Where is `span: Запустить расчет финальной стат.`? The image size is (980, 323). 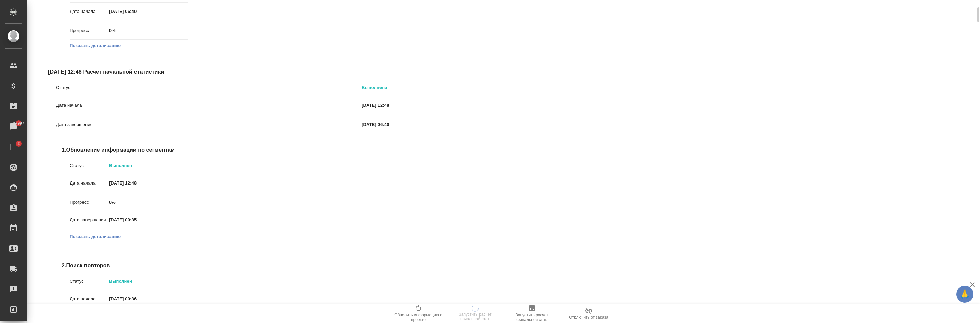 span: Запустить расчет финальной стат. is located at coordinates (532, 317).